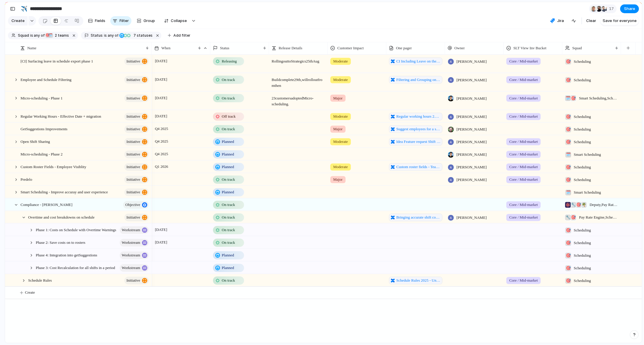 The width and height of the screenshot is (644, 345). I want to click on span: Group, so click(149, 21).